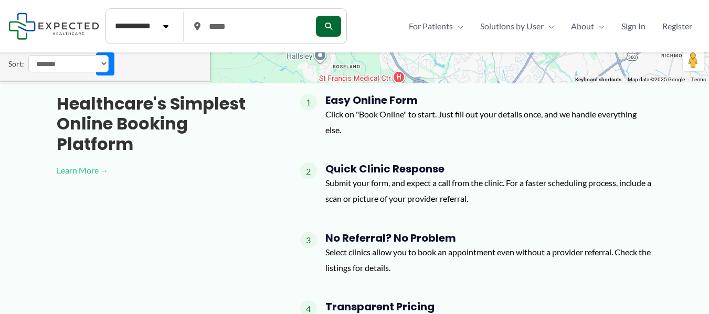 This screenshot has height=314, width=709. What do you see at coordinates (162, 170) in the screenshot?
I see `a: Learn More →` at bounding box center [162, 170].